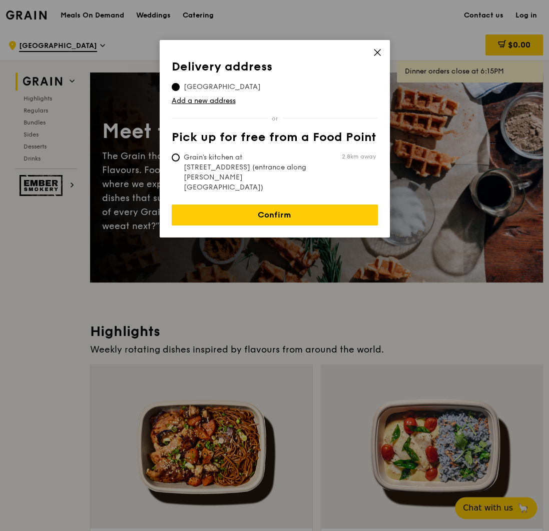  What do you see at coordinates (275, 215) in the screenshot?
I see `a: Confirm` at bounding box center [275, 215].